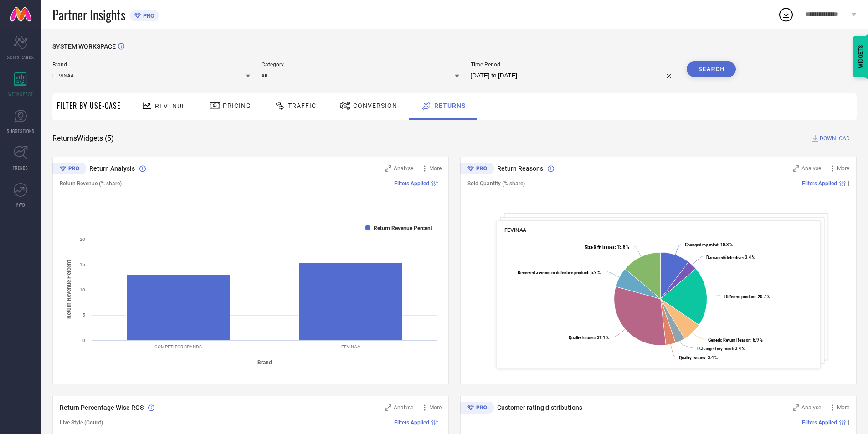  Describe the element at coordinates (375, 106) in the screenshot. I see `span: Conversion` at that location.